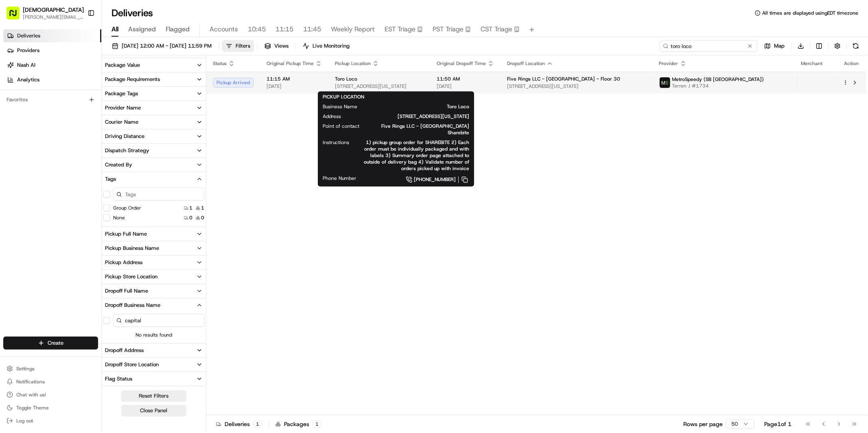 This screenshot has width=868, height=433. Describe the element at coordinates (154, 277) in the screenshot. I see `button: Pickup Store Location` at that location.